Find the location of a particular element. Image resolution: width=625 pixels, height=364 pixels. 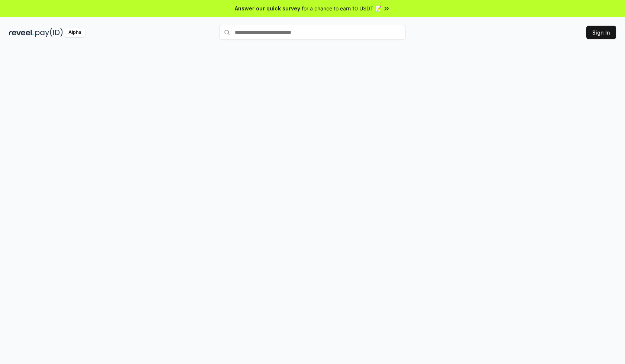

span: Answer our quick survey is located at coordinates (268, 8).